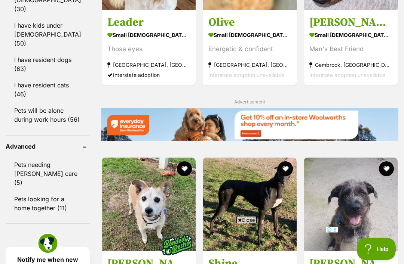 This screenshot has height=264, width=404. What do you see at coordinates (250, 205) in the screenshot?
I see `img: Shine - Greyhound Dog` at bounding box center [250, 205].